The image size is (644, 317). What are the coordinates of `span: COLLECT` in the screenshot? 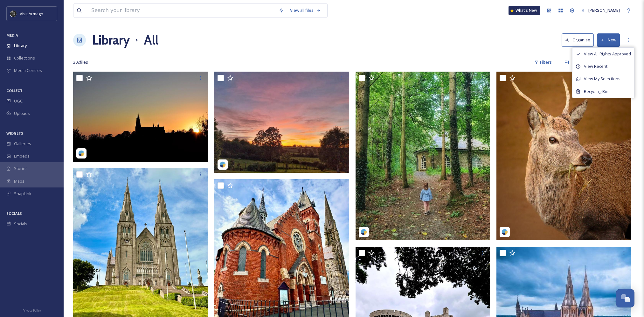 It's located at (14, 90).